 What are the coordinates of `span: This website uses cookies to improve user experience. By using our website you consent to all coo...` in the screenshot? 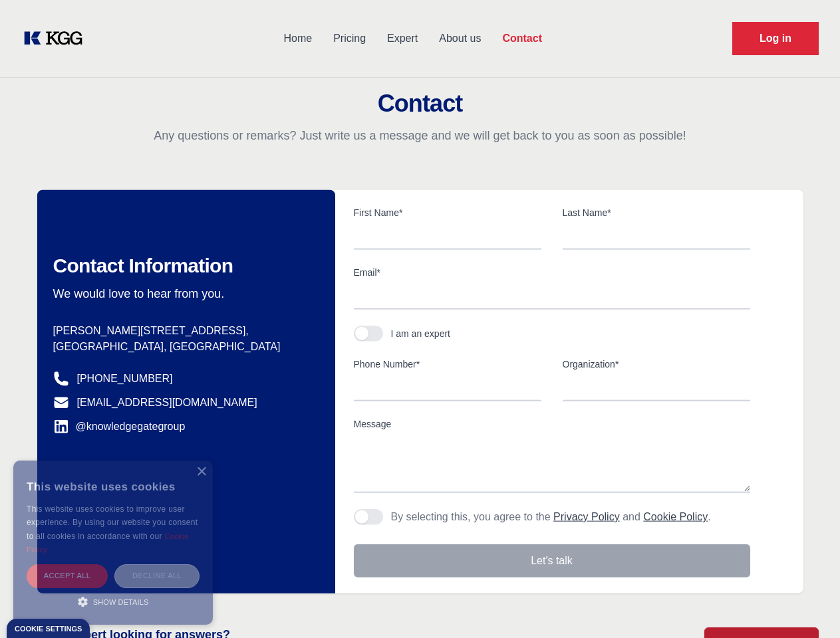 It's located at (112, 522).